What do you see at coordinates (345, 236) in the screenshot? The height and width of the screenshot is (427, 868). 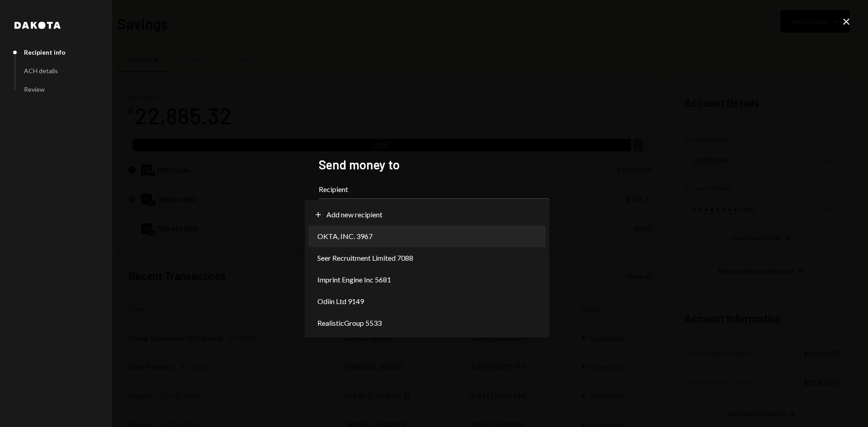 I see `span: OKTA, INC. 3967` at bounding box center [345, 236].